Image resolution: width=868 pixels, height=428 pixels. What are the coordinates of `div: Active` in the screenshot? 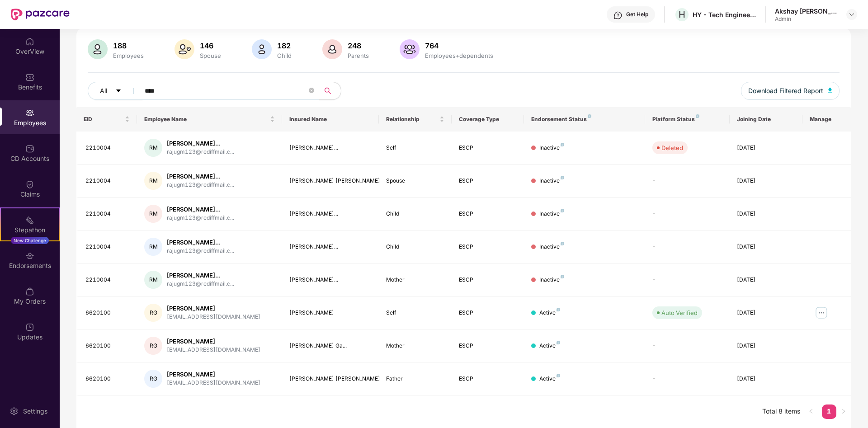 It's located at (550, 313).